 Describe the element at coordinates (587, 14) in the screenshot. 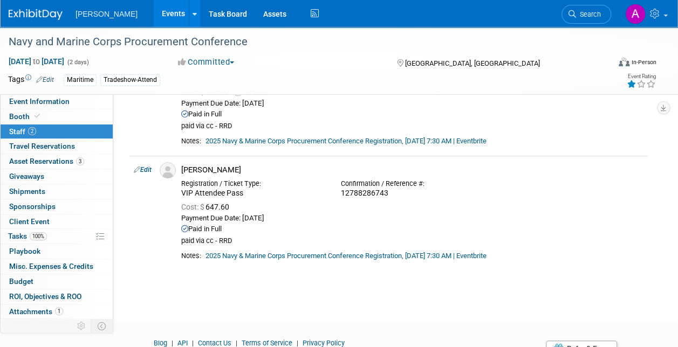

I see `a: Search` at that location.